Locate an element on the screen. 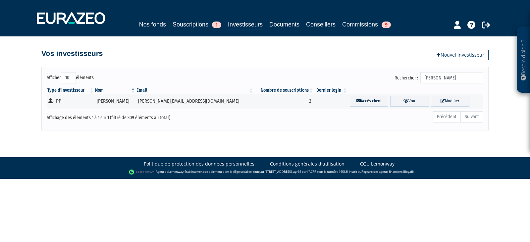 Image resolution: width=530 pixels, height=242 pixels. p: Besoin d'aide ? is located at coordinates (523, 60).